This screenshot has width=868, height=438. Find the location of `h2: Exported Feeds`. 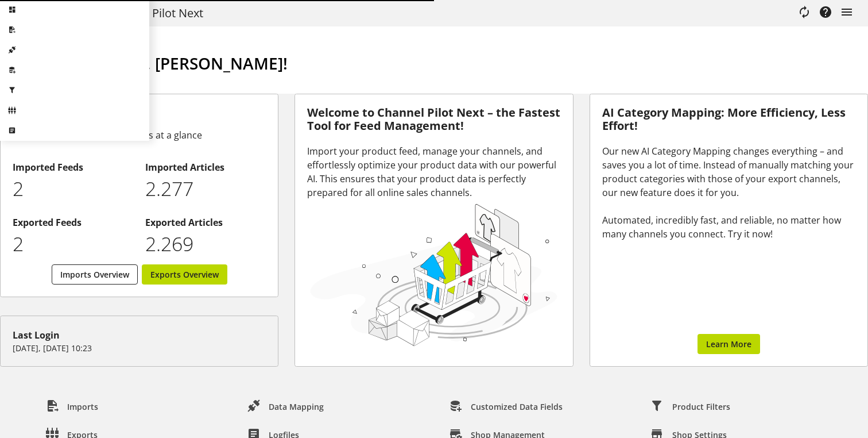

h2: Exported Feeds is located at coordinates (73, 223).